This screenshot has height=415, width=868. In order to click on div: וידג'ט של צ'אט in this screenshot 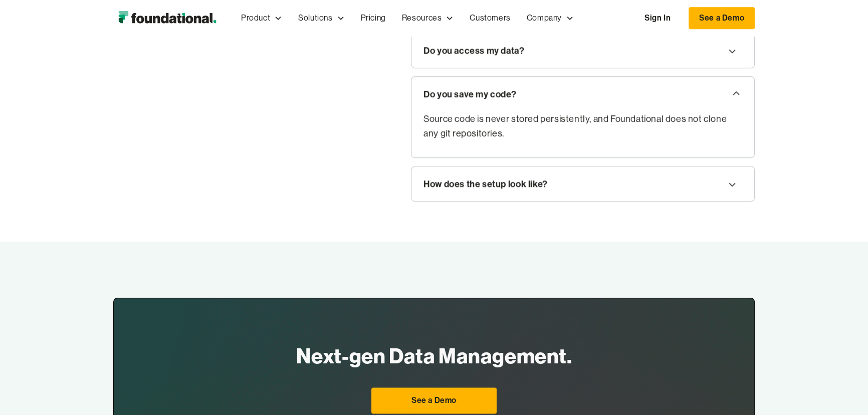, I will do `click(778, 357)`.